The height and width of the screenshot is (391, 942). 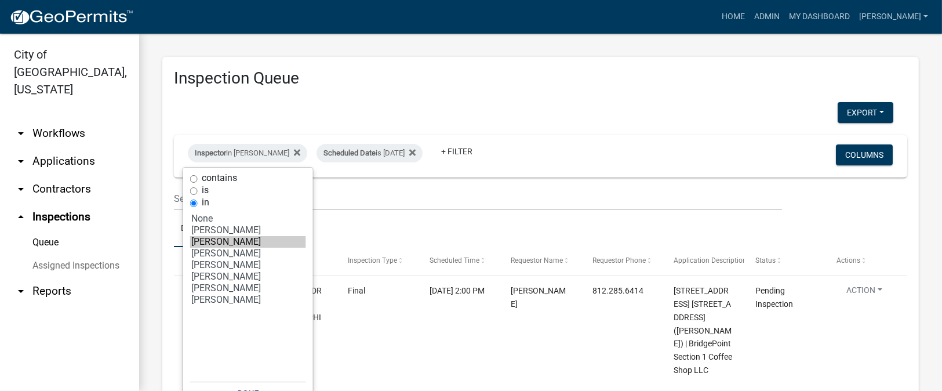 I want to click on span: Status, so click(x=766, y=260).